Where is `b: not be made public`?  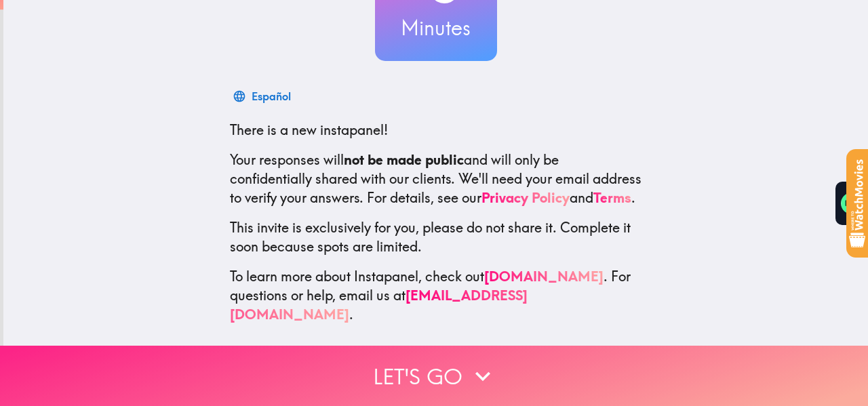
b: not be made public is located at coordinates (403, 159).